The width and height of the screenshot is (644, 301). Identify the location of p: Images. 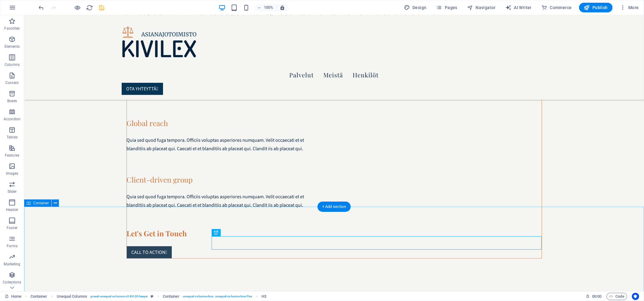
(12, 173).